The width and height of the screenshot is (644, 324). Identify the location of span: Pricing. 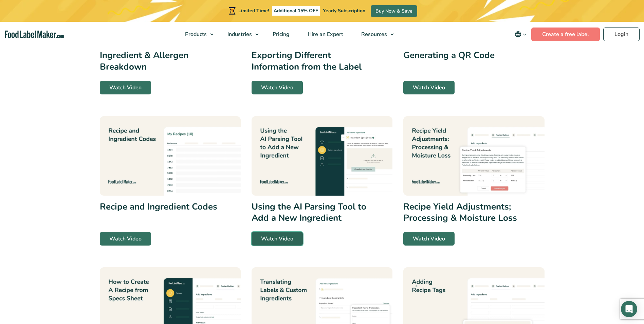
(280, 34).